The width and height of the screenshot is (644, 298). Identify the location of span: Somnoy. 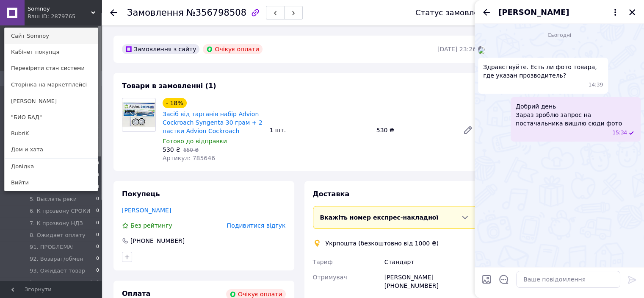
(59, 9).